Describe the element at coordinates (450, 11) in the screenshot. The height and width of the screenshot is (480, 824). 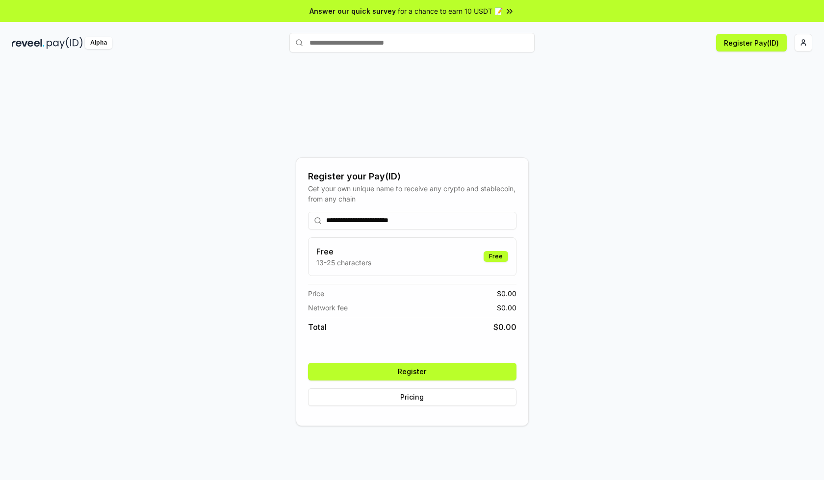
I see `span: for a chance to earn 10 USDT 📝` at that location.